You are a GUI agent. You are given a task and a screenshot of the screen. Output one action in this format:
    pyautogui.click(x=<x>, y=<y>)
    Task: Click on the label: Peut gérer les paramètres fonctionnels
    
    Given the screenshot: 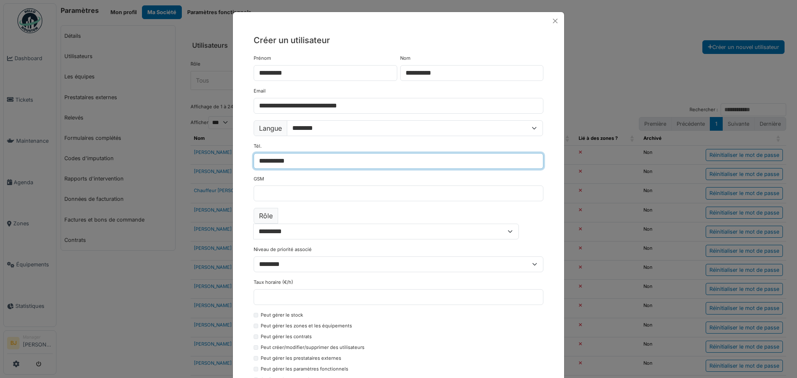 What is the action you would take?
    pyautogui.click(x=304, y=369)
    